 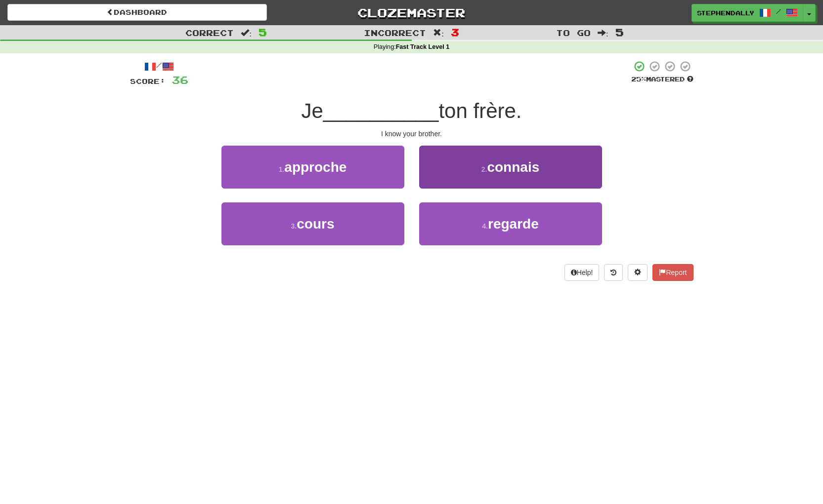 What do you see at coordinates (315, 224) in the screenshot?
I see `span: cours` at bounding box center [315, 224].